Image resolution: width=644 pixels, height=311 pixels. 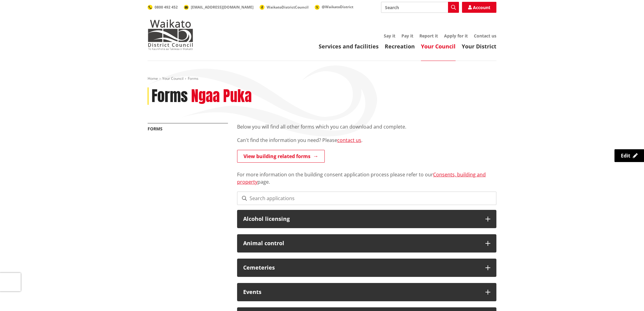 I want to click on a: 0800 492 452, so click(x=162, y=7).